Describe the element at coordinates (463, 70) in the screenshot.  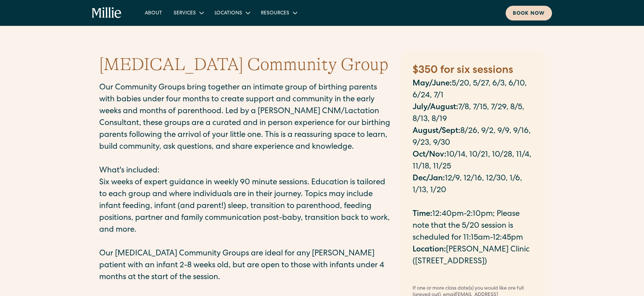
I see `strong: $350 for six sessions` at that location.